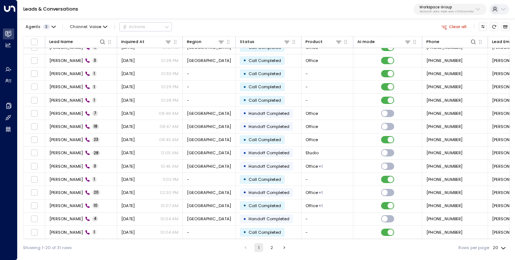  I want to click on span: 10, so click(96, 206).